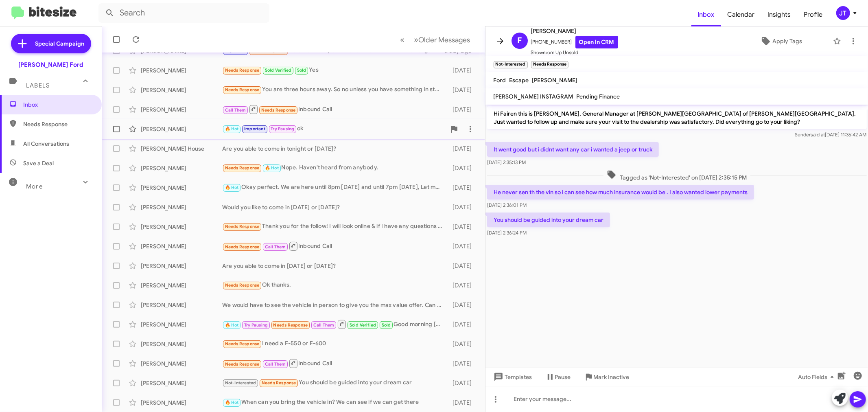 The height and width of the screenshot is (412, 868). Describe the element at coordinates (58, 105) in the screenshot. I see `span: Inbox` at that location.